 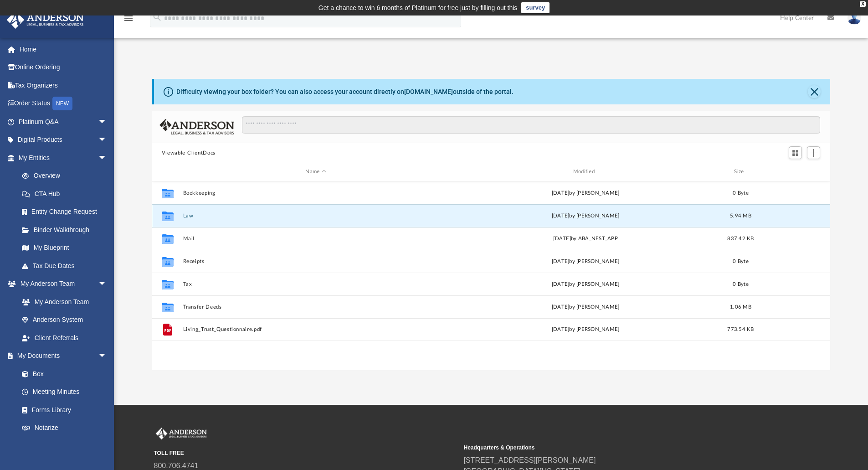 What do you see at coordinates (315, 307) in the screenshot?
I see `button: Transfer Deeds` at bounding box center [315, 307].